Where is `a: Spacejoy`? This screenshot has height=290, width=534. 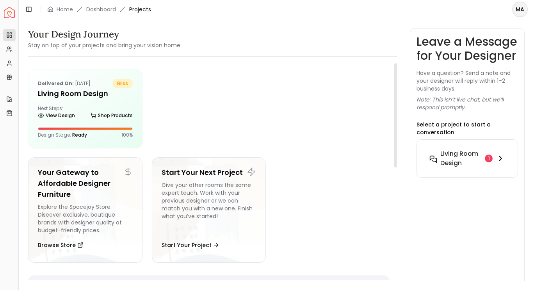
a: Spacejoy is located at coordinates (9, 12).